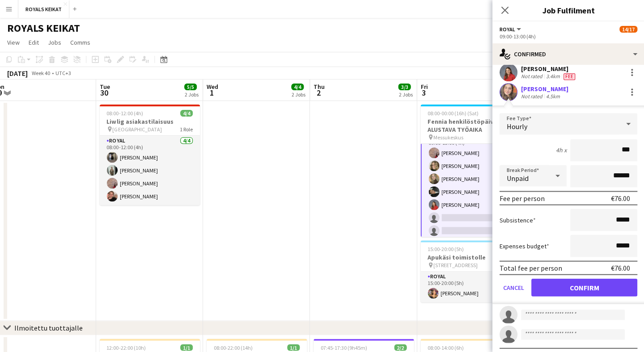 The image size is (644, 352). I want to click on span: Thu, so click(319, 87).